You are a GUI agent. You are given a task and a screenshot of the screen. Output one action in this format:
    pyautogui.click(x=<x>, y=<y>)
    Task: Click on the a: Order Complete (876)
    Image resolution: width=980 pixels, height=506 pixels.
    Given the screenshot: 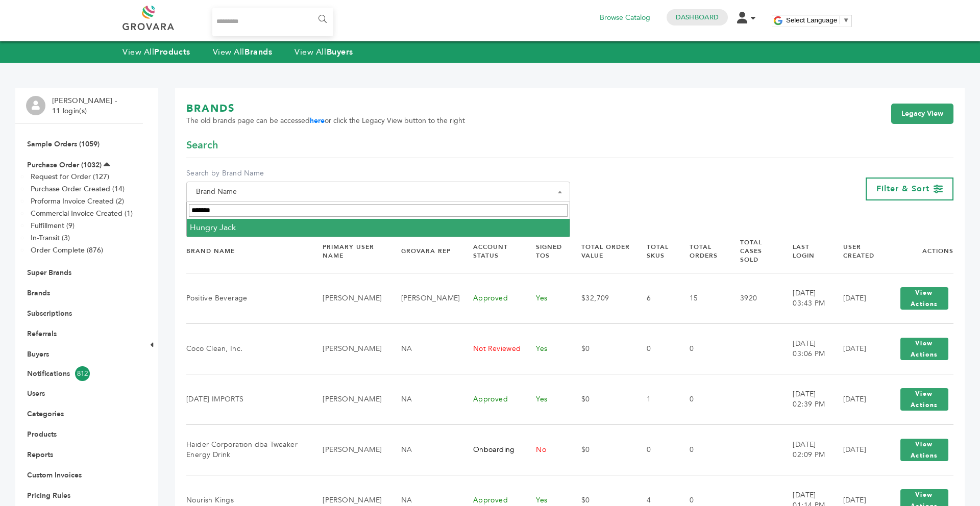 What is the action you would take?
    pyautogui.click(x=67, y=250)
    